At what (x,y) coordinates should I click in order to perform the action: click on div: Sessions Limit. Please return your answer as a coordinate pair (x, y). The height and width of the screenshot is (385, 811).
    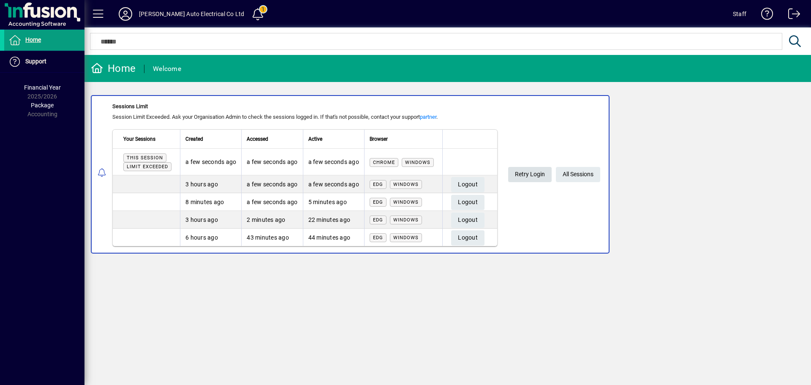
    Looking at the image, I should click on (305, 106).